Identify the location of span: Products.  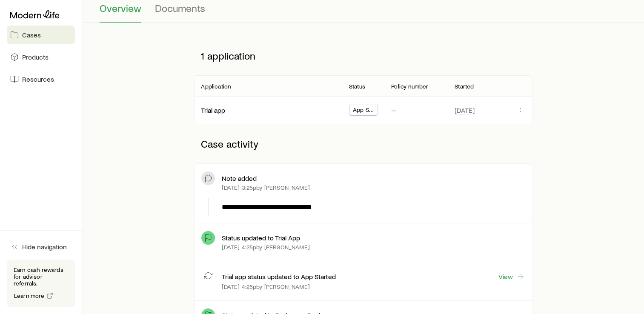
(36, 57).